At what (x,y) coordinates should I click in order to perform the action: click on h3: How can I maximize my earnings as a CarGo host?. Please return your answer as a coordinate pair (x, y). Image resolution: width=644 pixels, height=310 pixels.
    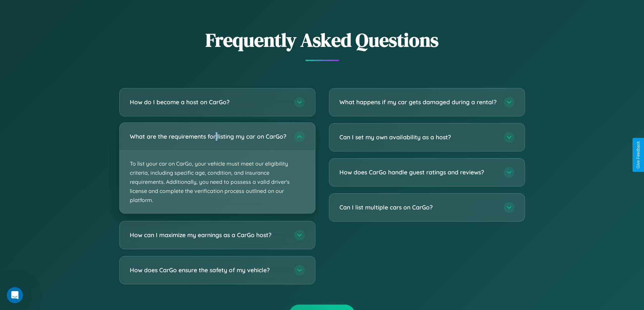
    Looking at the image, I should click on (209, 236).